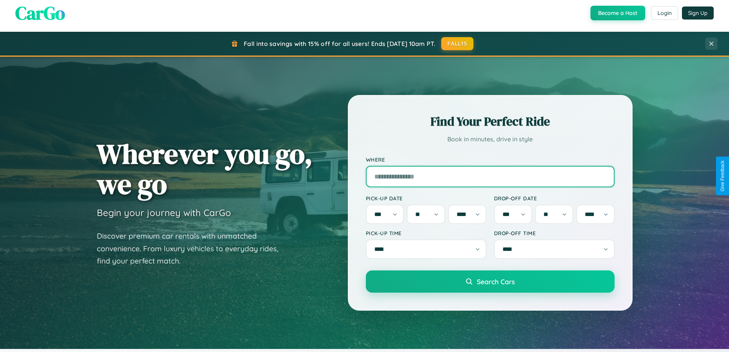  Describe the element at coordinates (496, 281) in the screenshot. I see `span: Search Cars` at that location.